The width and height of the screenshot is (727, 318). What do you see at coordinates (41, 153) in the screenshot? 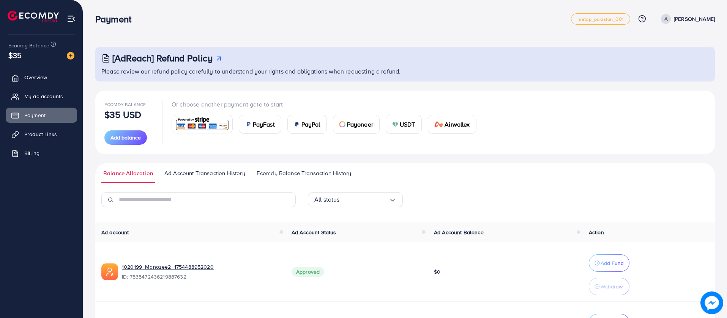
I see `a: Billing` at bounding box center [41, 153].